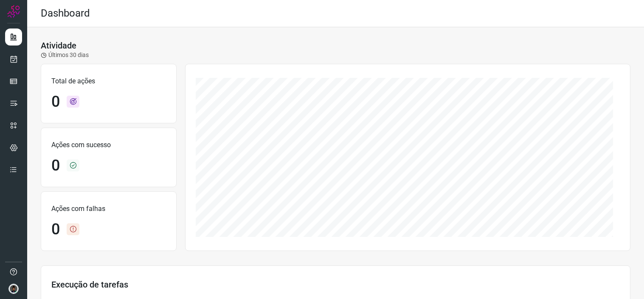  What do you see at coordinates (13, 12) in the screenshot?
I see `img: Logo` at bounding box center [13, 12].